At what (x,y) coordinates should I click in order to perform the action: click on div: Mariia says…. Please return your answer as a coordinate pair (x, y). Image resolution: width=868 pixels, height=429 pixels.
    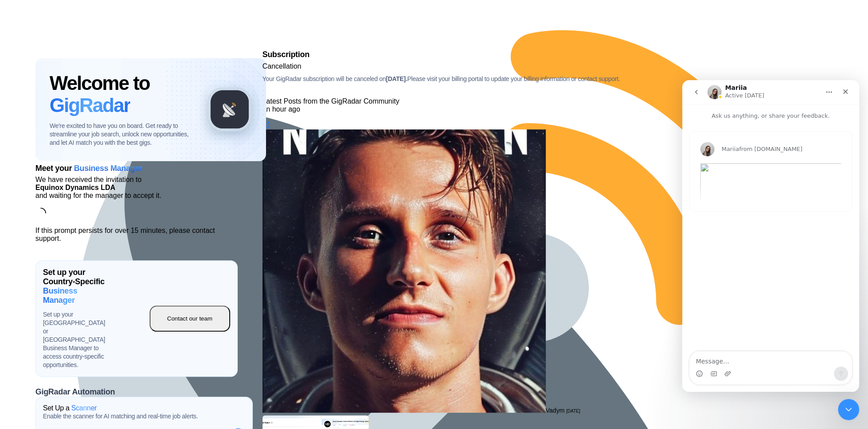
    Looking at the image, I should click on (88, 96).